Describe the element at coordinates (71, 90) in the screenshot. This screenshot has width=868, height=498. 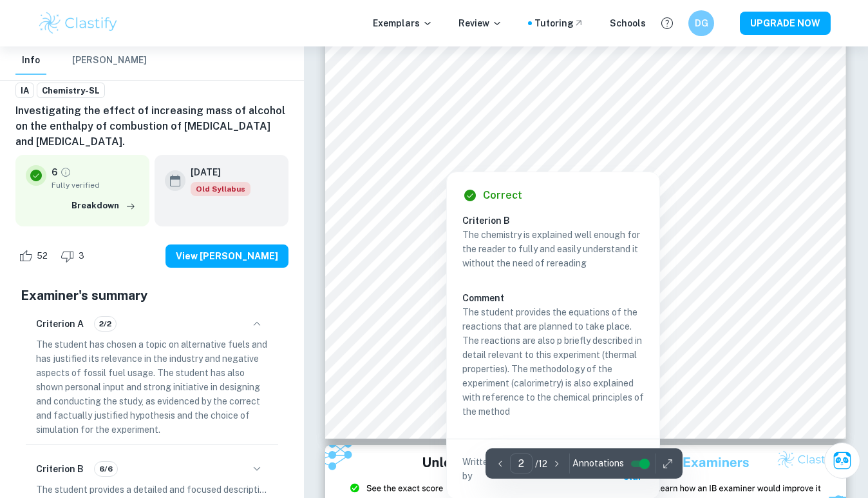
I see `a: Chemistry-SL` at that location.